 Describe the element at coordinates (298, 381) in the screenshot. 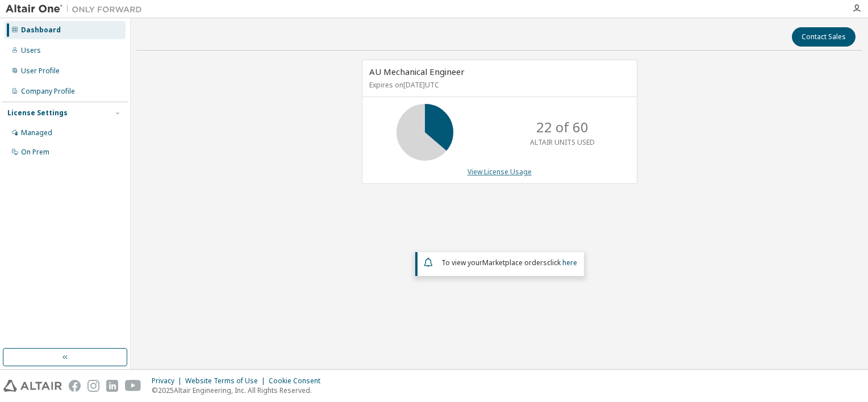

I see `div: Cookie Consent` at that location.